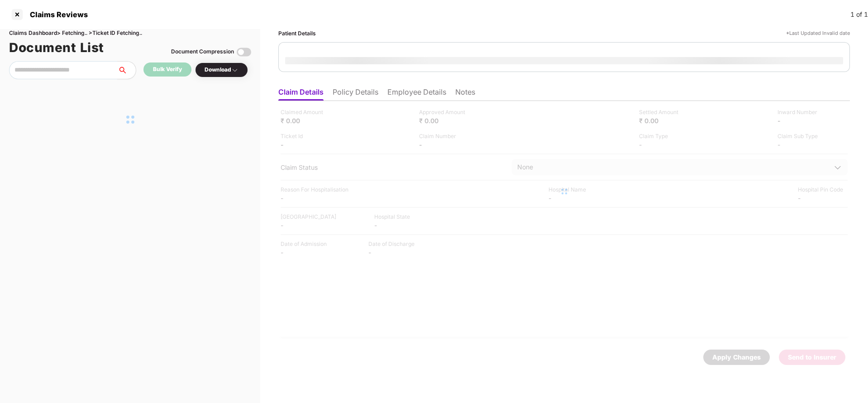 This screenshot has height=403, width=868. I want to click on span: search, so click(126, 70).